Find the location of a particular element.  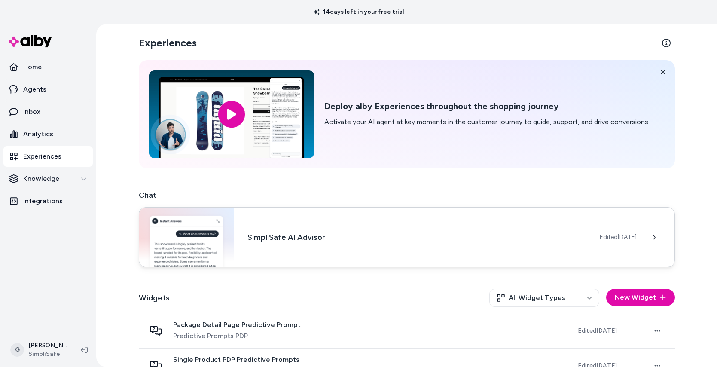

img: alby Logo is located at coordinates (30, 41).